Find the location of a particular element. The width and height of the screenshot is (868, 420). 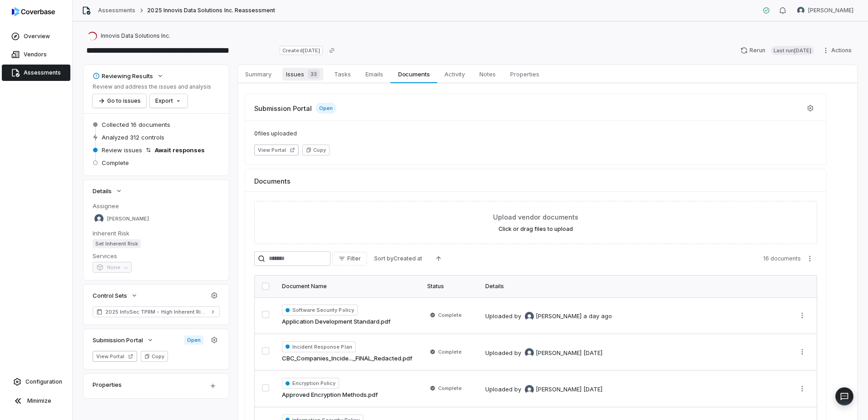

a: Vendors is located at coordinates (36, 55).